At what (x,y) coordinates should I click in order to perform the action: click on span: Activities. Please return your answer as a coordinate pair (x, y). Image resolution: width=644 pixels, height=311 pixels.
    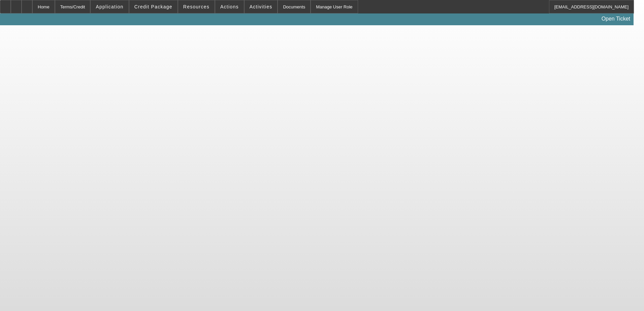
    Looking at the image, I should click on (261, 7).